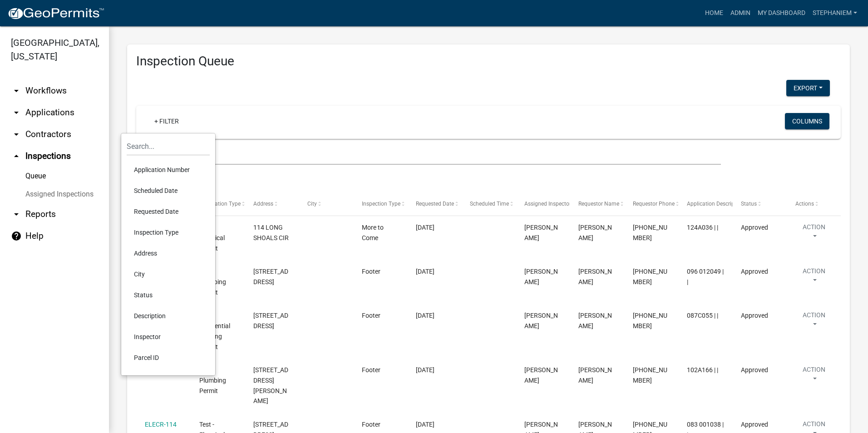 This screenshot has height=433, width=868. I want to click on span: 102A166 | |, so click(702, 370).